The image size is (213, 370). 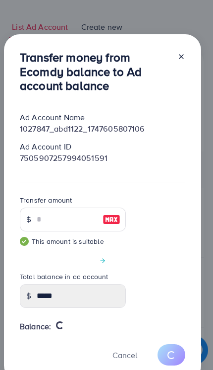 I want to click on span: Balance:, so click(x=35, y=326).